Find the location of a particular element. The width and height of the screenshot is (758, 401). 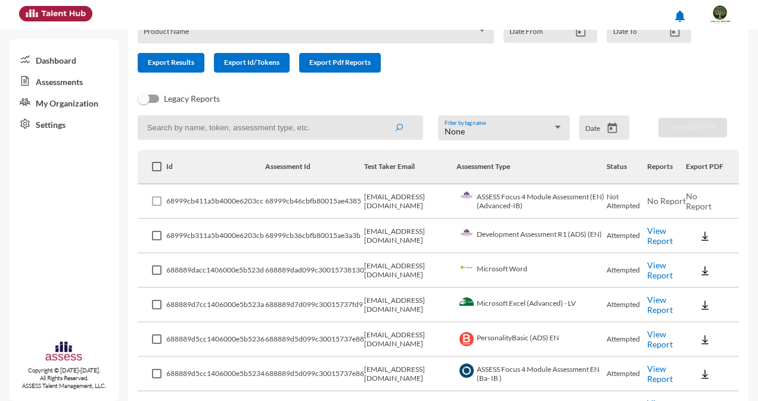

td: 68999cb311a5b4000e6203cb is located at coordinates (216, 236).